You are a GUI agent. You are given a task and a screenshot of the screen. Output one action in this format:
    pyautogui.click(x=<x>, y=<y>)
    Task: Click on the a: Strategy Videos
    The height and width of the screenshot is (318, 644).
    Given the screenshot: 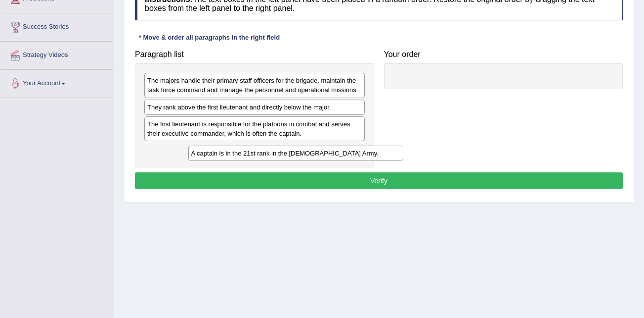 What is the action you would take?
    pyautogui.click(x=57, y=54)
    